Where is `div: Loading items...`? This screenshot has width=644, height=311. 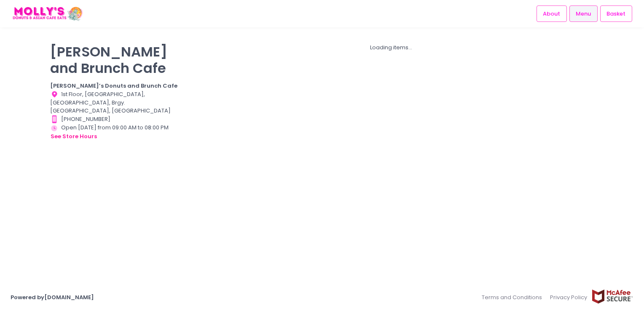 div: Loading items... is located at coordinates (391, 48).